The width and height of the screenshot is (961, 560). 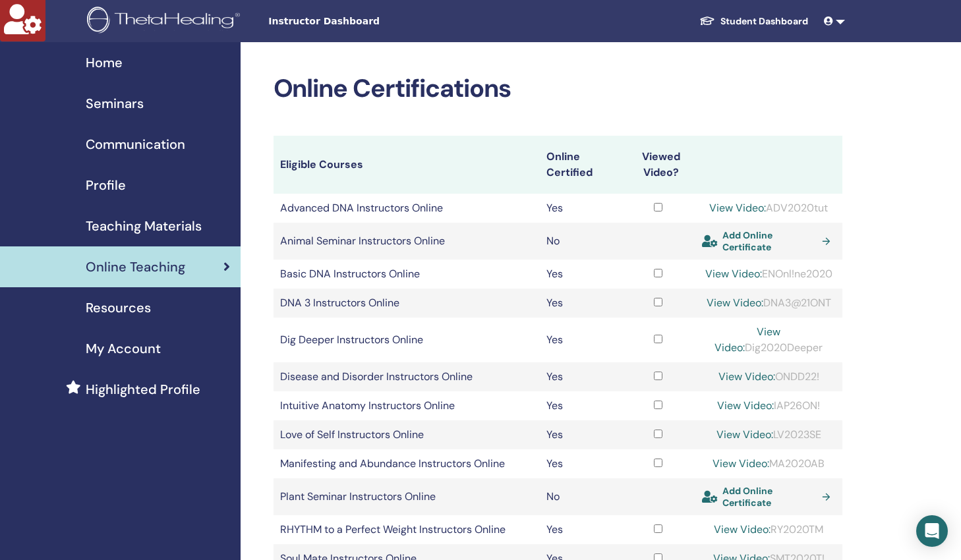 What do you see at coordinates (406, 274) in the screenshot?
I see `td: Basic DNA Instructors Online` at bounding box center [406, 274].